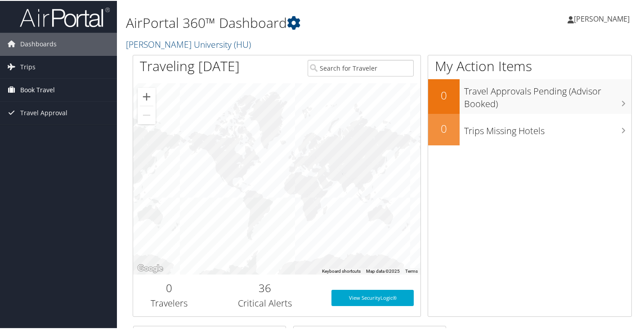 The height and width of the screenshot is (329, 644). I want to click on h1: AirPortal 360™ Dashboard, so click(297, 22).